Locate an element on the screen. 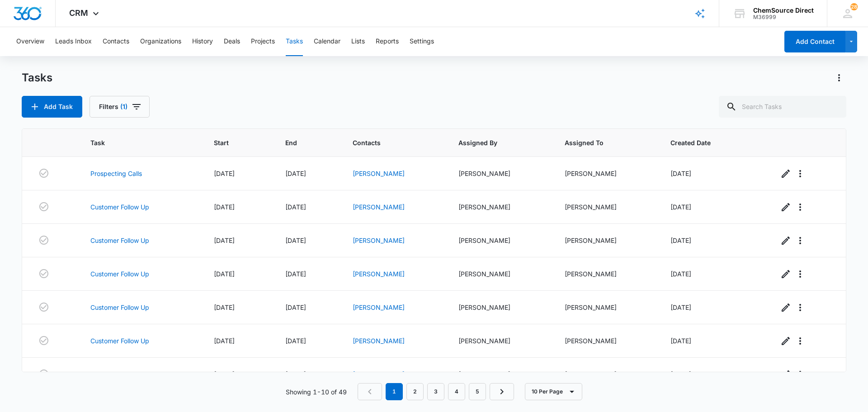 The image size is (868, 412). em: 1 is located at coordinates (394, 392).